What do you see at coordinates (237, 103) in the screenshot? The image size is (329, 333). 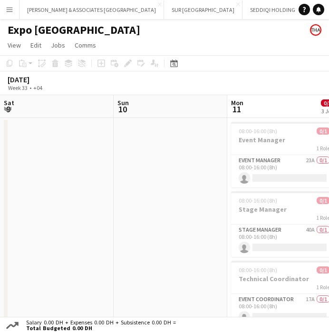 I see `span: Mon` at bounding box center [237, 103].